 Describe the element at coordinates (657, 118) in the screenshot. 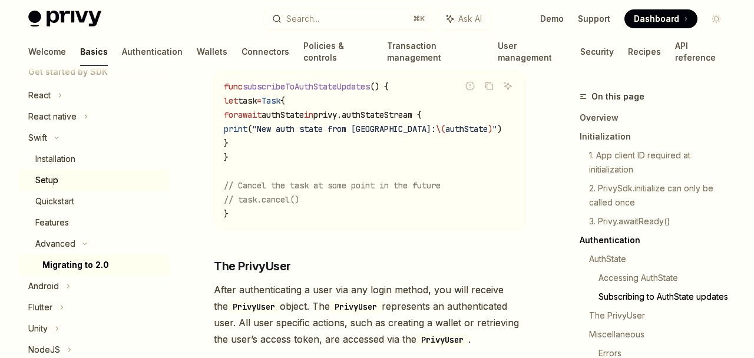

I see `a: Overview` at that location.